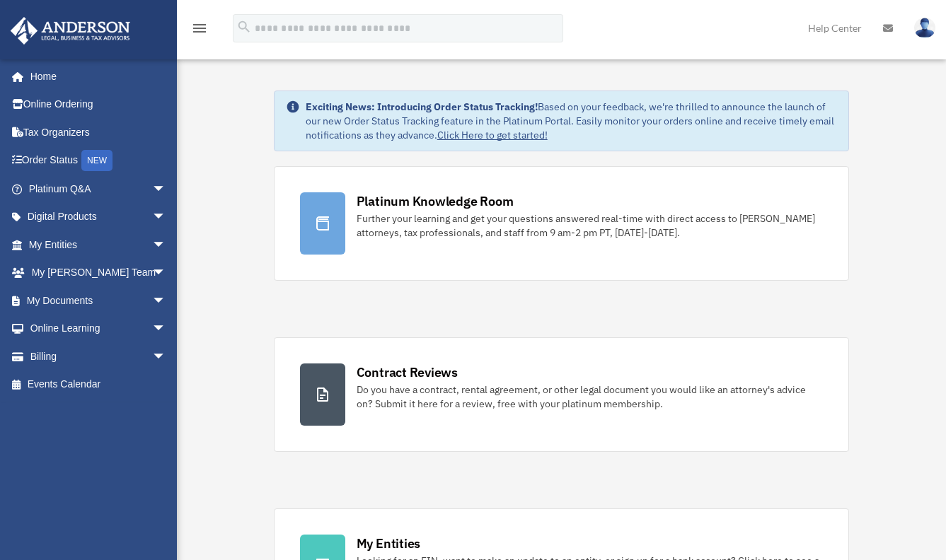 The height and width of the screenshot is (560, 946). What do you see at coordinates (98, 217) in the screenshot?
I see `a: Digital Productsarrow_drop_down` at bounding box center [98, 217].